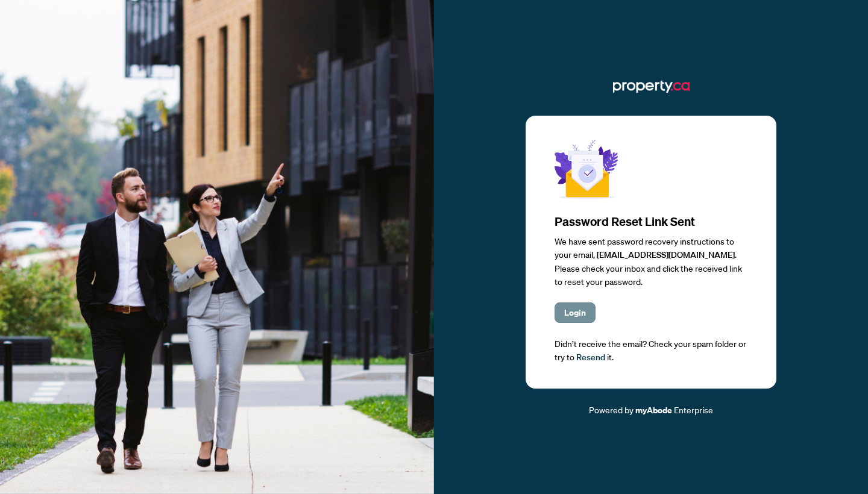  What do you see at coordinates (651, 87) in the screenshot?
I see `img: ma-logo` at bounding box center [651, 87].